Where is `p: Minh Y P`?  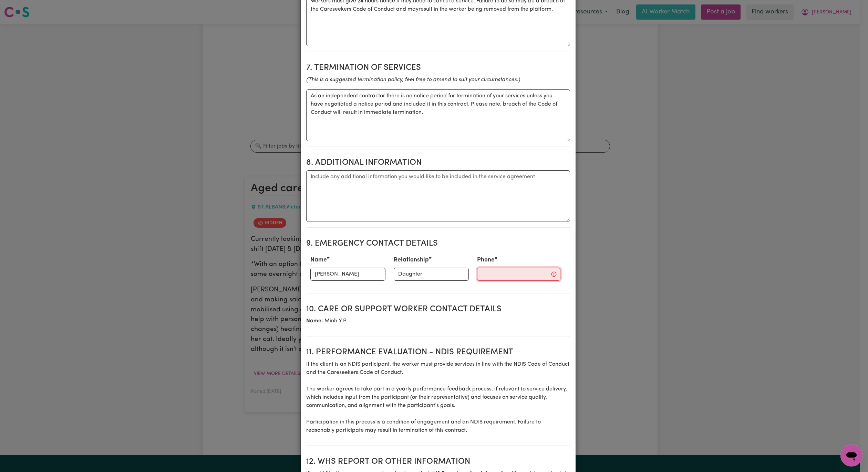
p: Minh Y P is located at coordinates (438, 321).